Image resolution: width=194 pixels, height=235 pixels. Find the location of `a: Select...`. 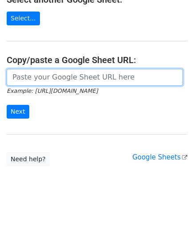

a: Select... is located at coordinates (23, 18).